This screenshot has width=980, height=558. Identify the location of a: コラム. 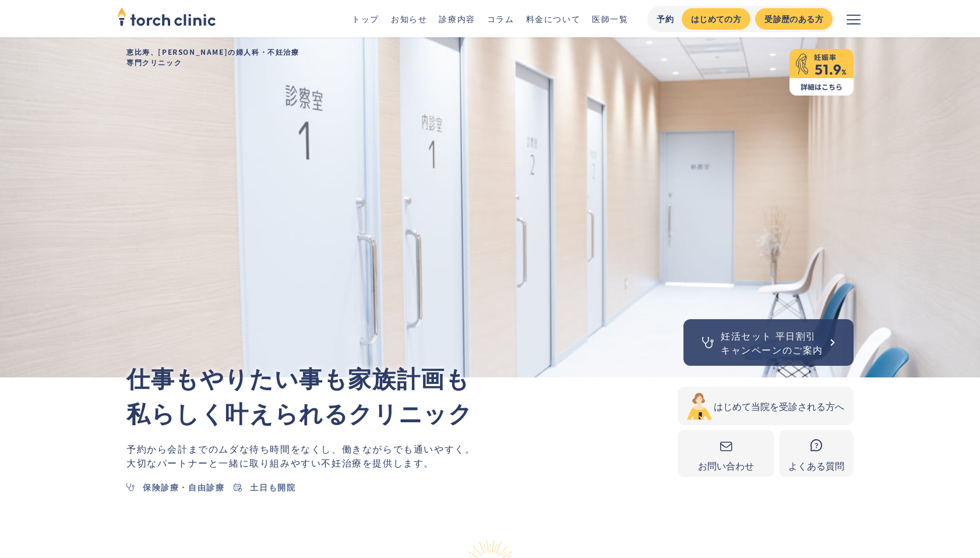
(501, 19).